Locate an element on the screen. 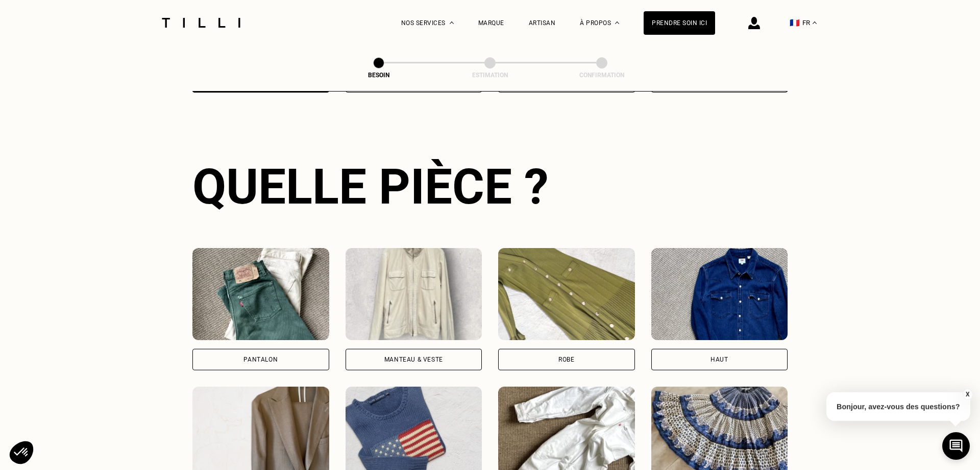 This screenshot has height=470, width=980. div: Besoin is located at coordinates (378, 75).